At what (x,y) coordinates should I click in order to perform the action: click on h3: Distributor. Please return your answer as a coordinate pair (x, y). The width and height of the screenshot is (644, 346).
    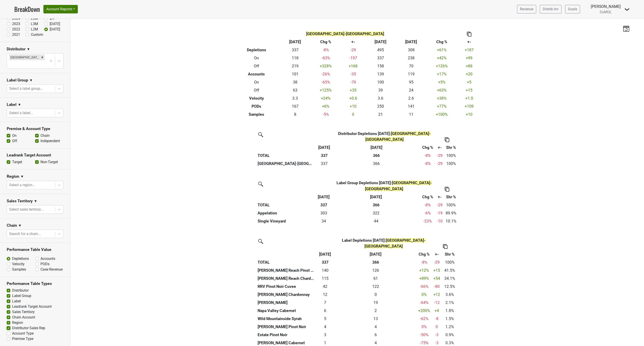
    Looking at the image, I should click on (16, 49).